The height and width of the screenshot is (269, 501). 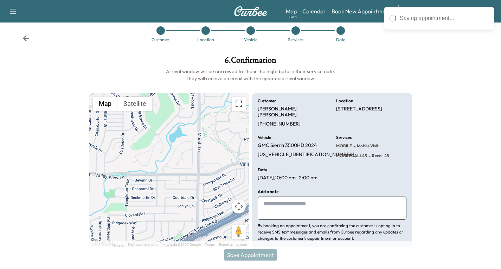 What do you see at coordinates (380, 156) in the screenshot?
I see `span: Recall 45` at bounding box center [380, 156].